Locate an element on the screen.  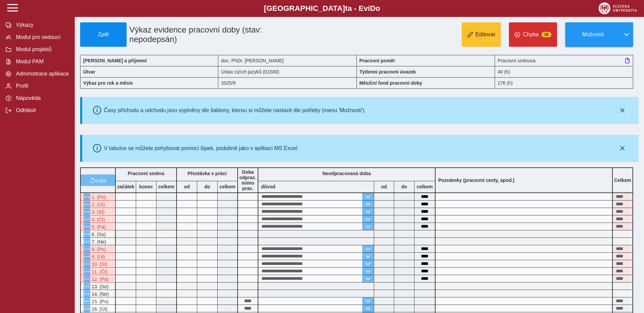
span: 3. (St) is located at coordinates (98, 212).